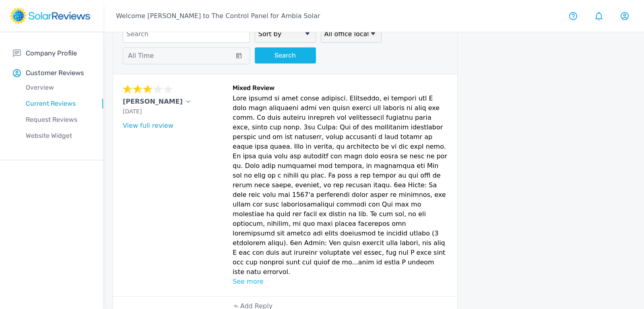  I want to click on a: Website Widget, so click(58, 136).